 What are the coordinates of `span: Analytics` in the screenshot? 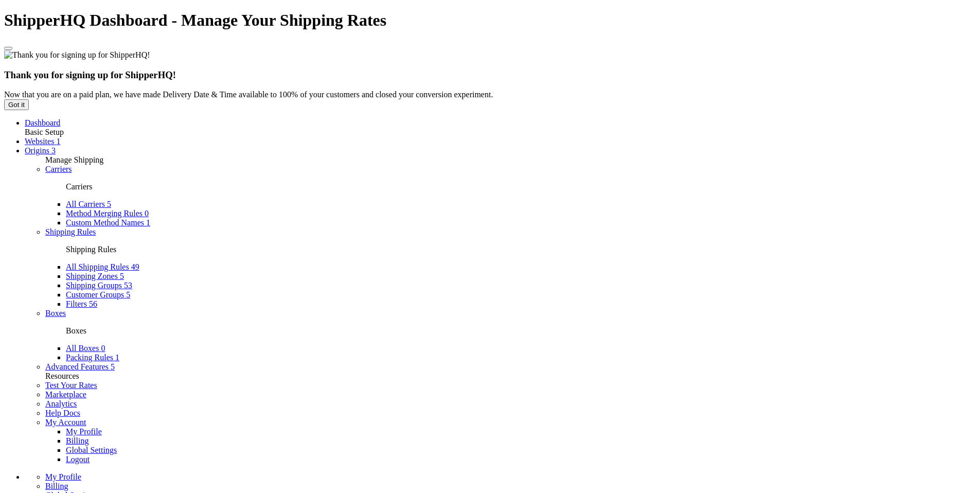 It's located at (61, 403).